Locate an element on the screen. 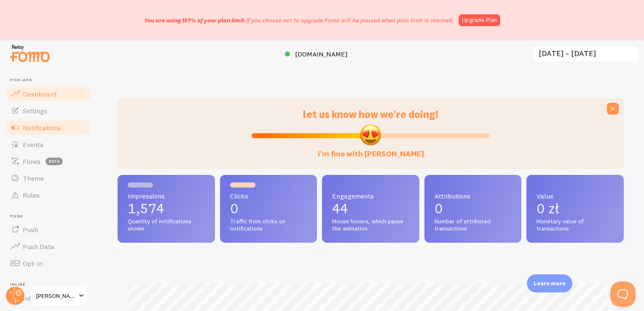 The height and width of the screenshot is (311, 644). span: 0 zł is located at coordinates (548, 208).